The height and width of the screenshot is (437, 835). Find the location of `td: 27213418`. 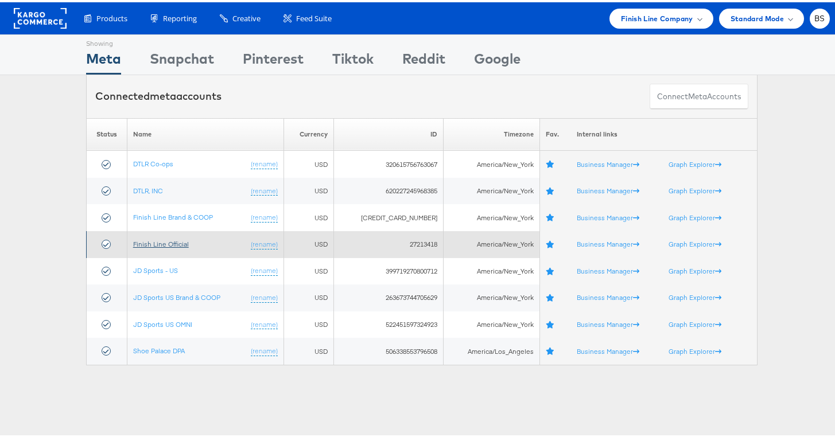

td: 27213418 is located at coordinates (388, 242).